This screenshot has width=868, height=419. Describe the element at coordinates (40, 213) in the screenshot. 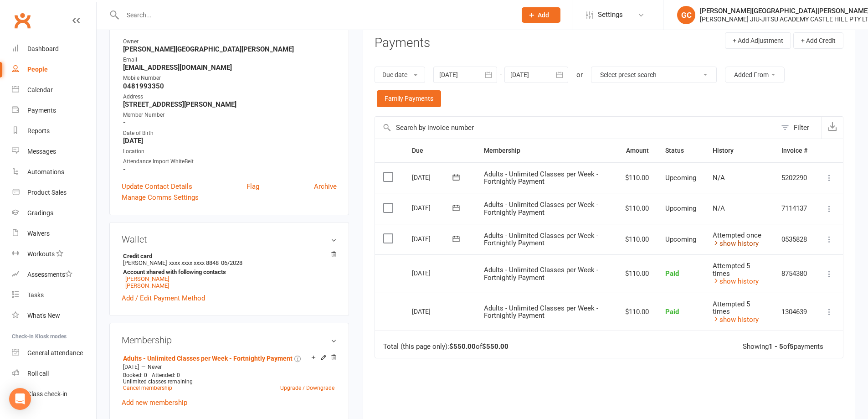

I see `div: Gradings` at that location.